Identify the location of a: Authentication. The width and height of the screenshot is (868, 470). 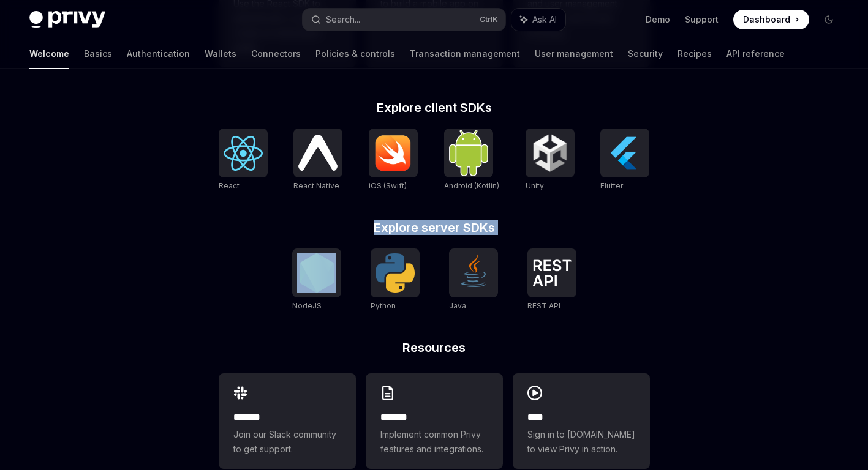
(158, 54).